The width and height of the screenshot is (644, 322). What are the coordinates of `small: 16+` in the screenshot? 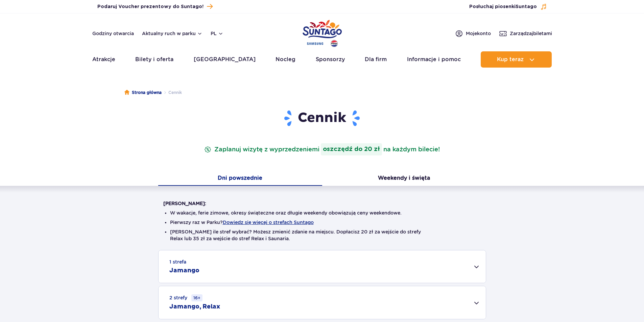 It's located at (197, 298).